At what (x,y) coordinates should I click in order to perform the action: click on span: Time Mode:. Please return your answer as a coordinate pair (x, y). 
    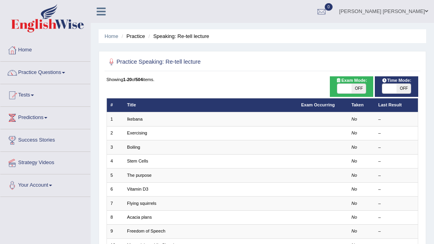
    Looking at the image, I should click on (397, 81).